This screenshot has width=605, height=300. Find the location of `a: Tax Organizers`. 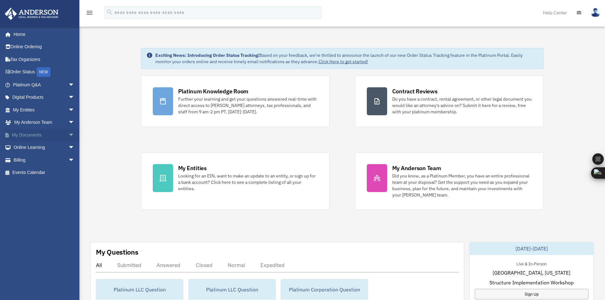

a: Tax Organizers is located at coordinates (44, 59).